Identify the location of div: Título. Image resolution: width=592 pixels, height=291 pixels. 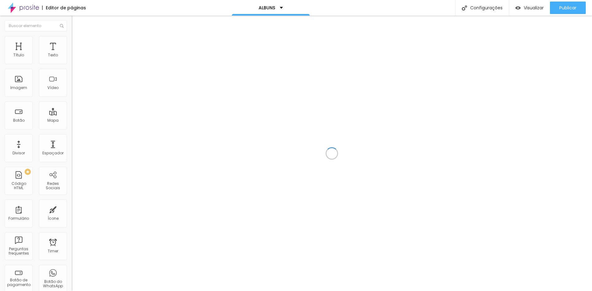
(19, 55).